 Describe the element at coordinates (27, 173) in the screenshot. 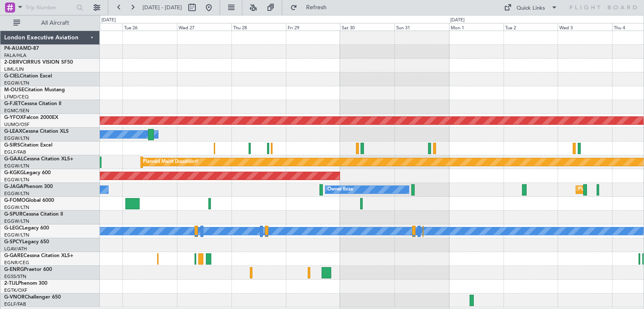

I see `a: G-KGKGLegacy 600` at that location.